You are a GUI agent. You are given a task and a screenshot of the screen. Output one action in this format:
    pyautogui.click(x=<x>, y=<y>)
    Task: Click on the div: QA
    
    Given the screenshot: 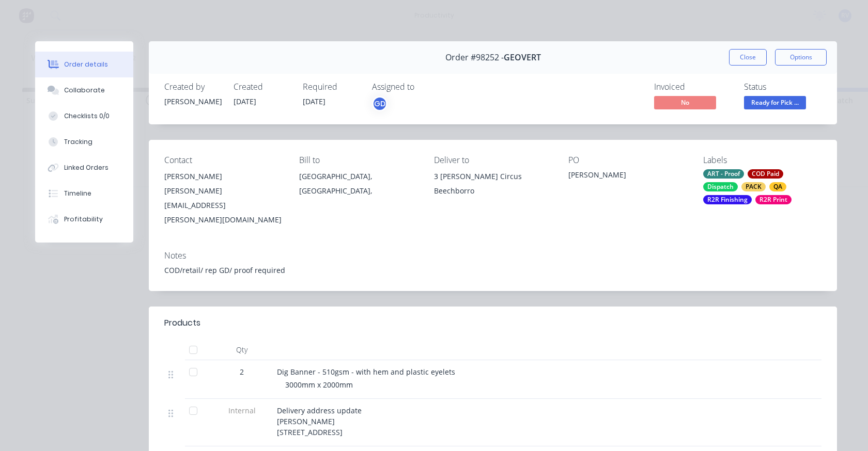 What is the action you would take?
    pyautogui.click(x=777, y=187)
    